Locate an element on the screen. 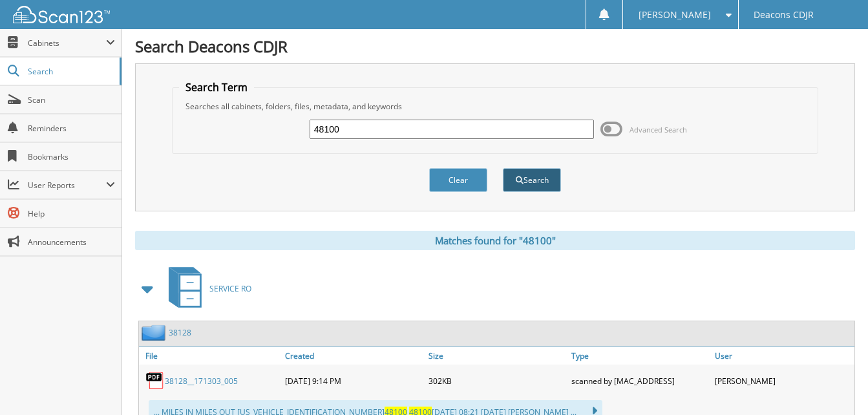 This screenshot has width=868, height=415. button: Search is located at coordinates (532, 180).